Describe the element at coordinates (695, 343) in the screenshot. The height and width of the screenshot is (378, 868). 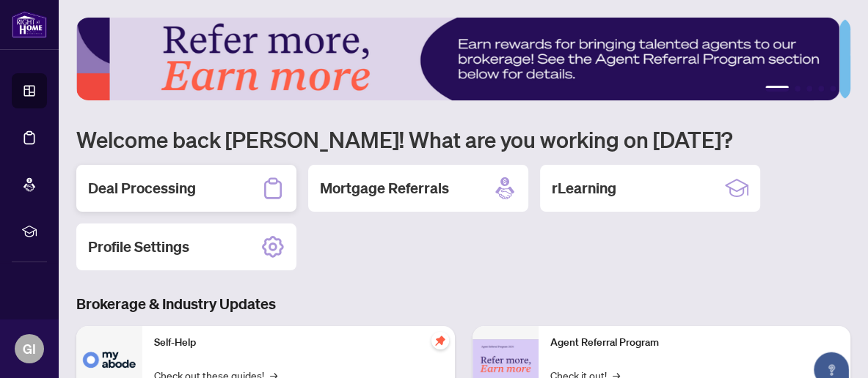
I see `p: Agent Referral Program` at that location.